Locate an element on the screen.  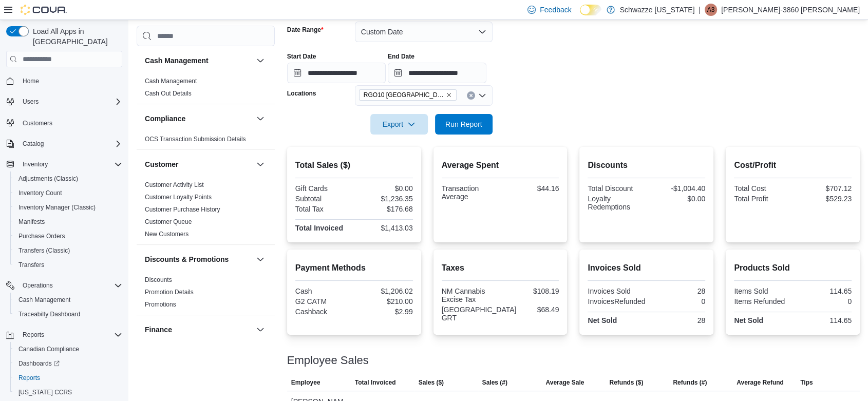
div: Finance is located at coordinates (205, 358).